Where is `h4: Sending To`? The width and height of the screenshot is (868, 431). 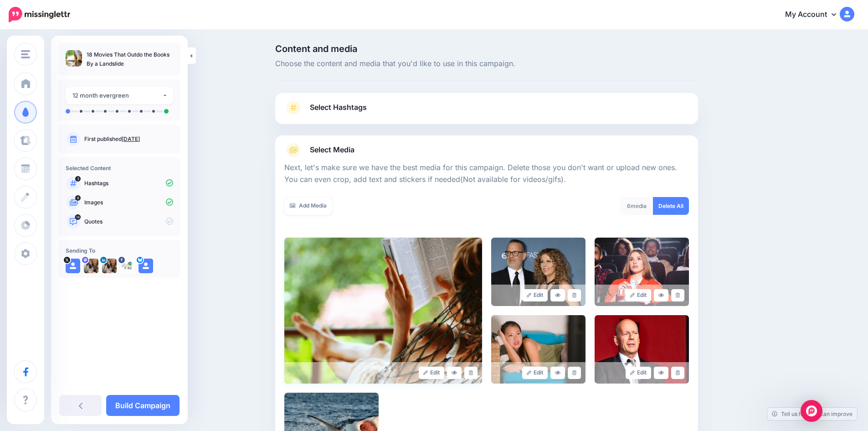
h4: Sending To is located at coordinates (119, 250).